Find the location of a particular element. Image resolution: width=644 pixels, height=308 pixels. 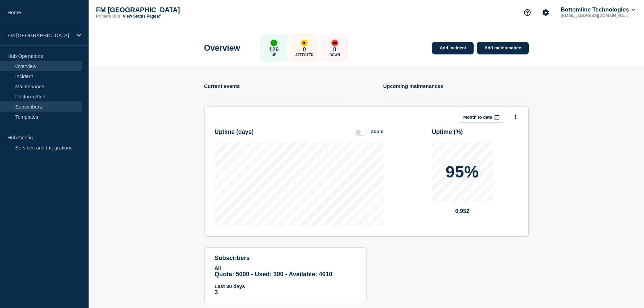

a: Add incident is located at coordinates (453, 48).